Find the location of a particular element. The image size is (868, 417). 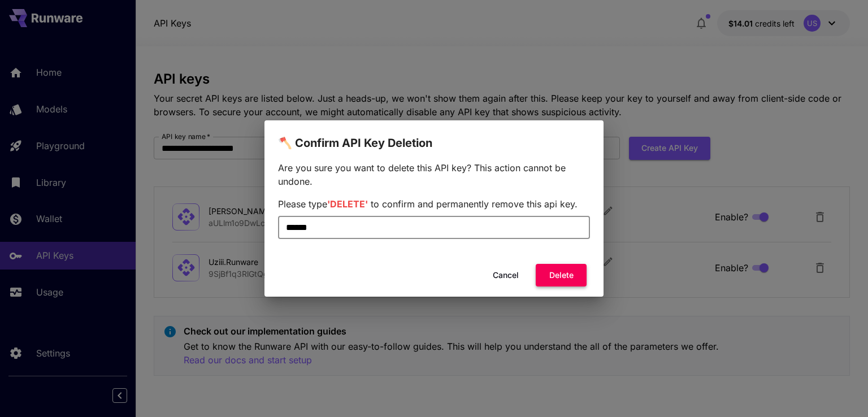

button: Cancel is located at coordinates (506, 275).